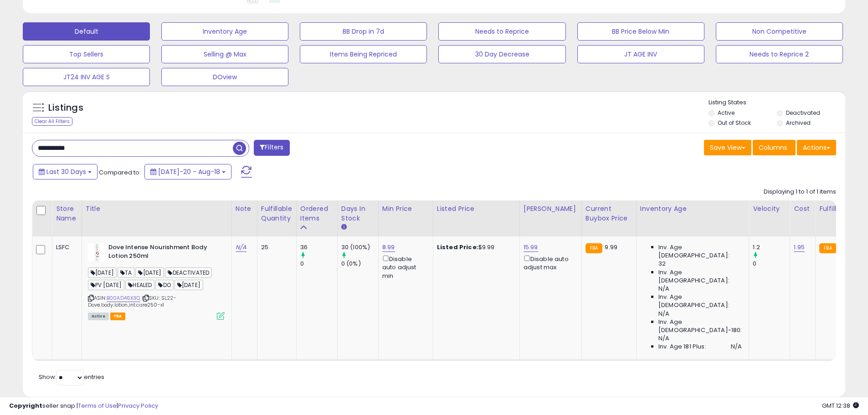 This screenshot has height=415, width=868. What do you see at coordinates (475, 247) in the screenshot?
I see `div: $9.99` at bounding box center [475, 247].